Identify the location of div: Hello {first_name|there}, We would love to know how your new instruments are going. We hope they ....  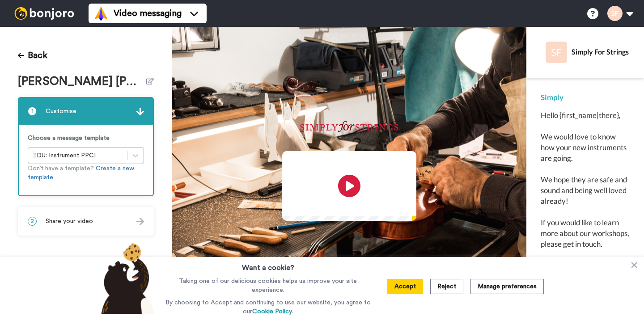
(585, 201).